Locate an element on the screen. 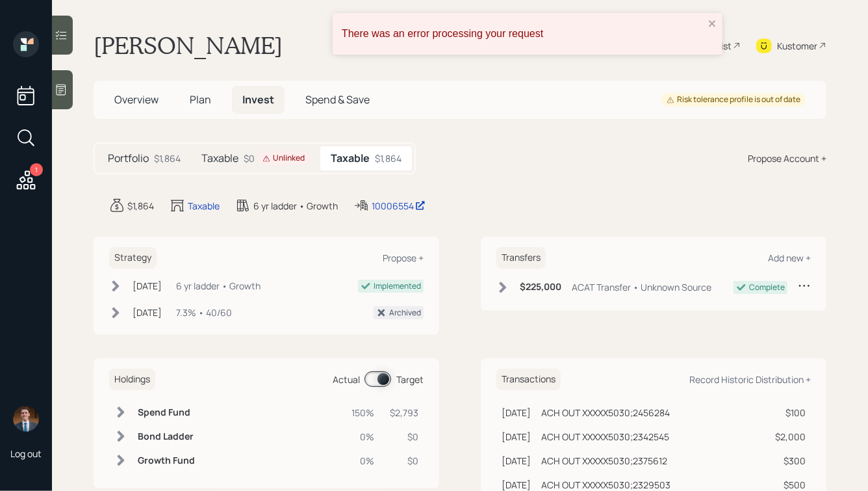 This screenshot has height=491, width=868. div: Kustomer is located at coordinates (798, 46).